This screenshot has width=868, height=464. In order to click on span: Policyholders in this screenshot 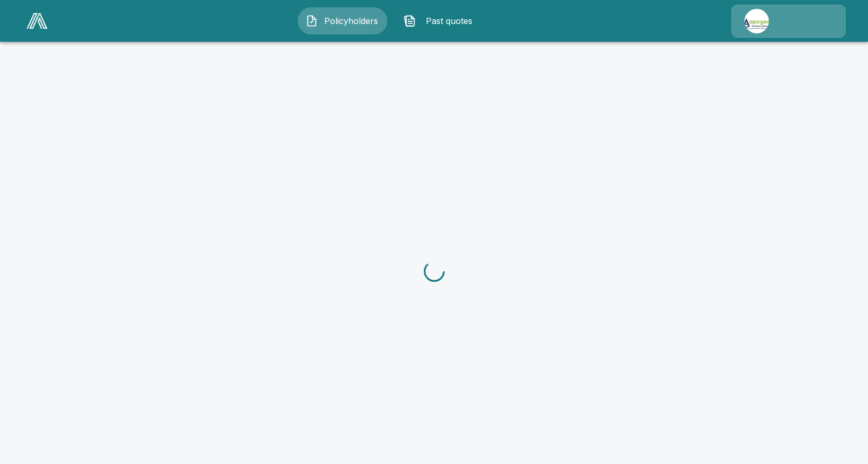, I will do `click(351, 21)`.